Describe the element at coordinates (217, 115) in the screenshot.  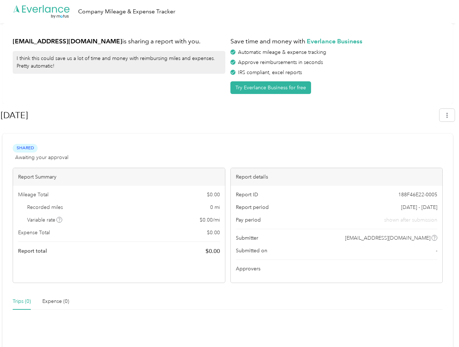
I see `h1: Sep 2025` at that location.